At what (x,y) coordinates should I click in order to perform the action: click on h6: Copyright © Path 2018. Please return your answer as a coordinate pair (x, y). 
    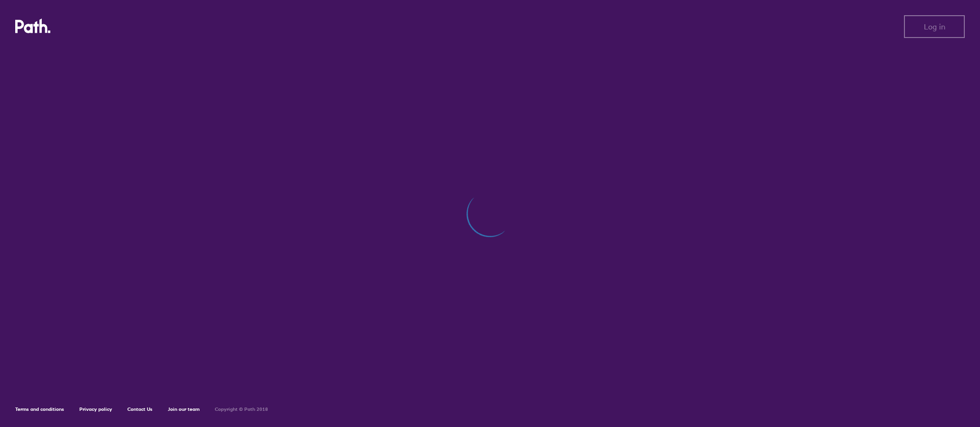
    Looking at the image, I should click on (242, 409).